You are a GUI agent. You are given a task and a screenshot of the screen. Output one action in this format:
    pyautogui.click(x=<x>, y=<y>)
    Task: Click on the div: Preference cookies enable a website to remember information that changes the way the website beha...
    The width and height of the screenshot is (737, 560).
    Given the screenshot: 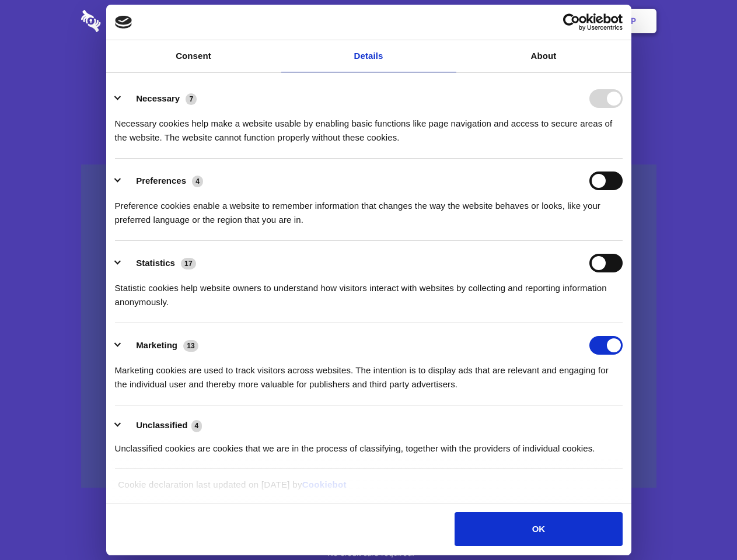 What is the action you would take?
    pyautogui.click(x=369, y=209)
    